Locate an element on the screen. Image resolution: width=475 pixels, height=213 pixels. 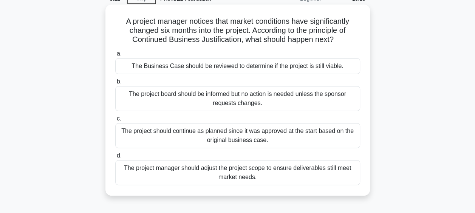
span: d. is located at coordinates (119, 155).